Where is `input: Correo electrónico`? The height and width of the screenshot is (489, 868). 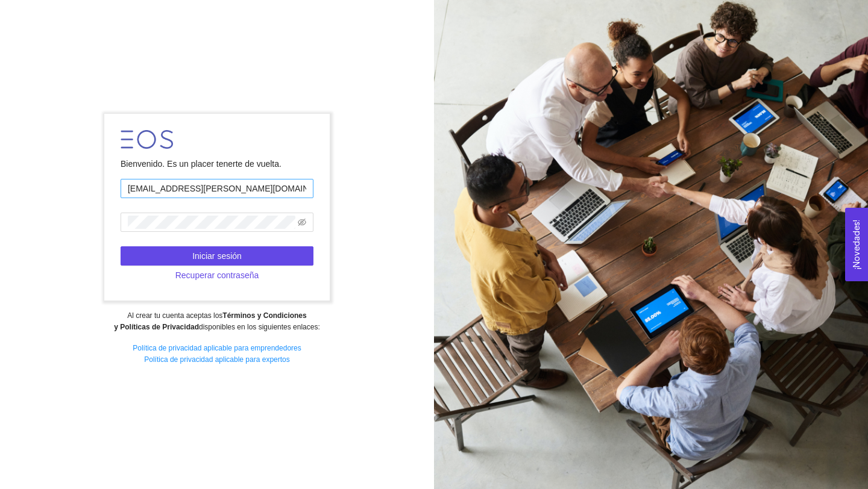 input: Correo electrónico is located at coordinates (217, 189).